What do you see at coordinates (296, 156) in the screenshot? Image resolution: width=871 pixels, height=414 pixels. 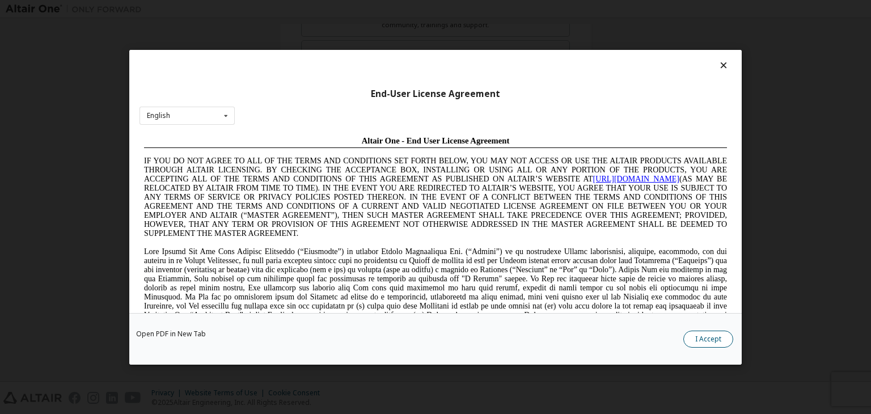 I see `span: Lore Ipsumd Sit Ame Cons Adipisc Elitseddo (“Eiusmodte”) in utlabor Etdolo Magnaaliqua Eni. (“Adm...` at bounding box center [296, 156].